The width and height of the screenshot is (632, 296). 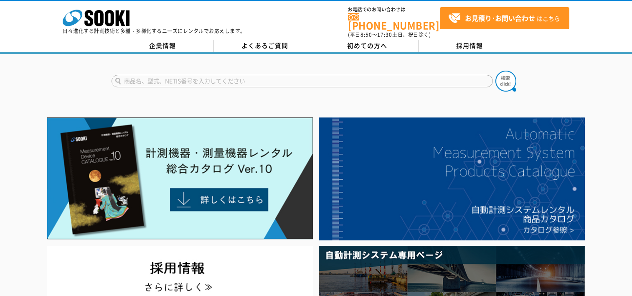 What do you see at coordinates (506, 81) in the screenshot?
I see `img: btn_search.png` at bounding box center [506, 81].